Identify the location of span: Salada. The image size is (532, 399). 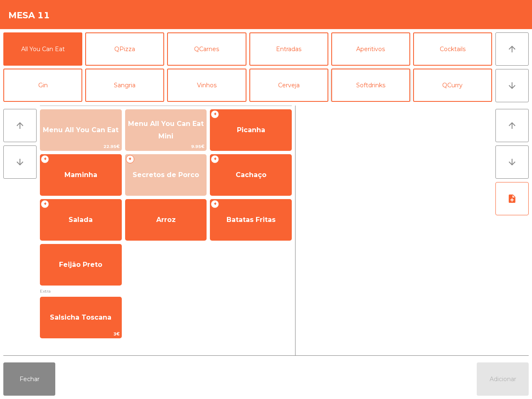
(80, 219).